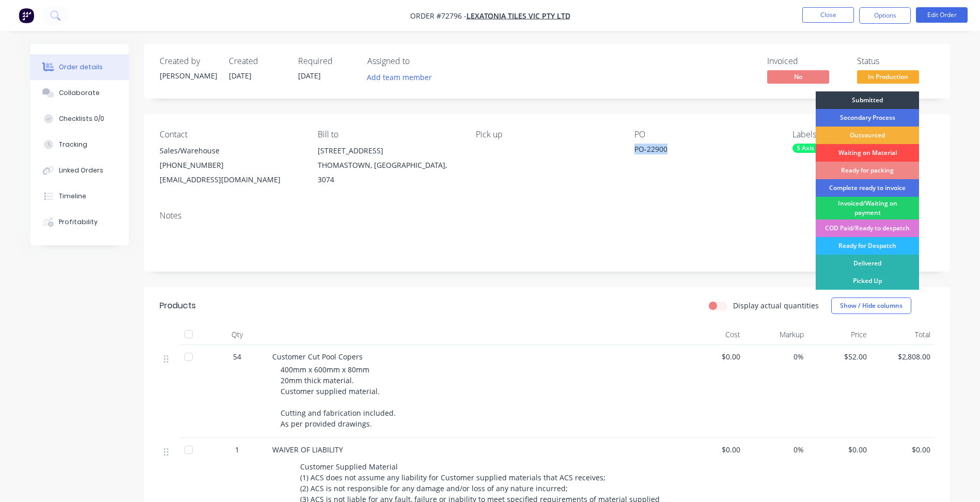 This screenshot has width=980, height=502. Describe the element at coordinates (868, 118) in the screenshot. I see `div: Secondary Process` at that location.